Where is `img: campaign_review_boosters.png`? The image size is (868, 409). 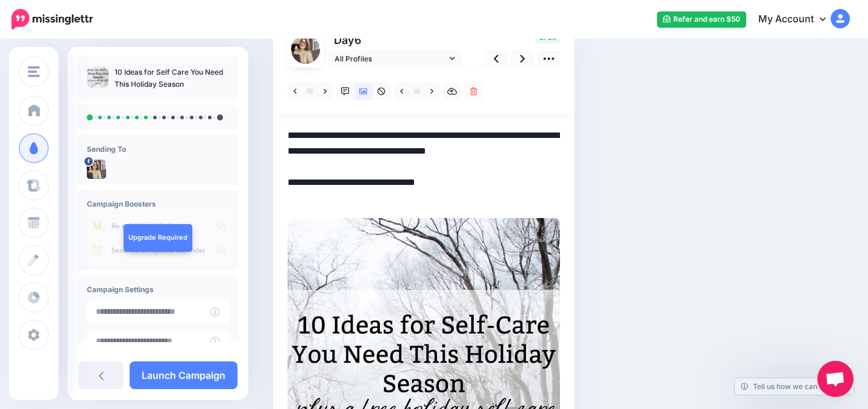
img: campaign_review_boosters.png is located at coordinates (158, 238).